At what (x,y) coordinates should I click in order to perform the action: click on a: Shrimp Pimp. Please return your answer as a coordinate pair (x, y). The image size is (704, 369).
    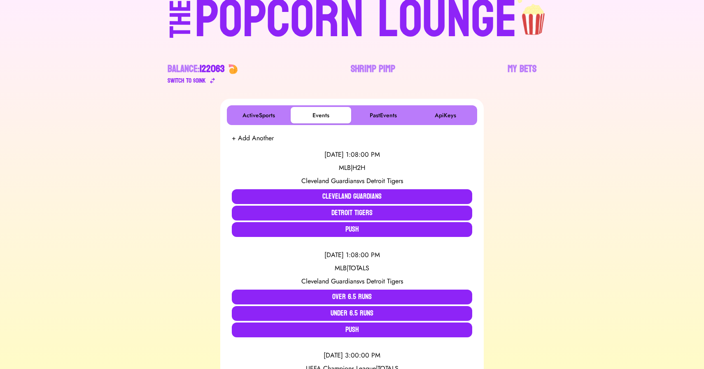
    Looking at the image, I should click on (373, 74).